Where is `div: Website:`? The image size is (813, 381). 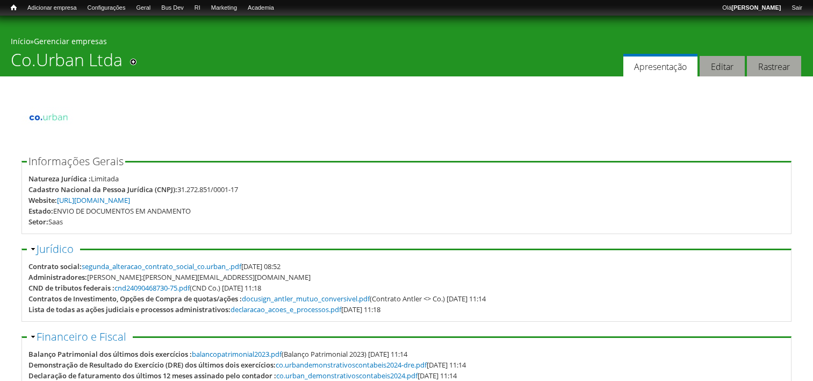
div: Website: is located at coordinates (42, 200).